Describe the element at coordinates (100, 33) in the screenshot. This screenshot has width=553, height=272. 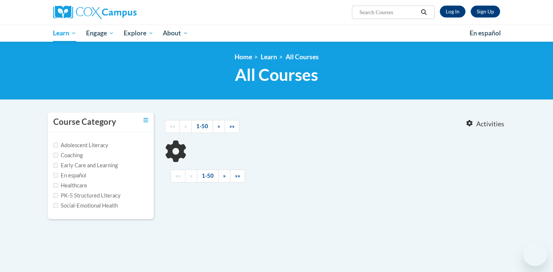
I see `span: Engage` at that location.